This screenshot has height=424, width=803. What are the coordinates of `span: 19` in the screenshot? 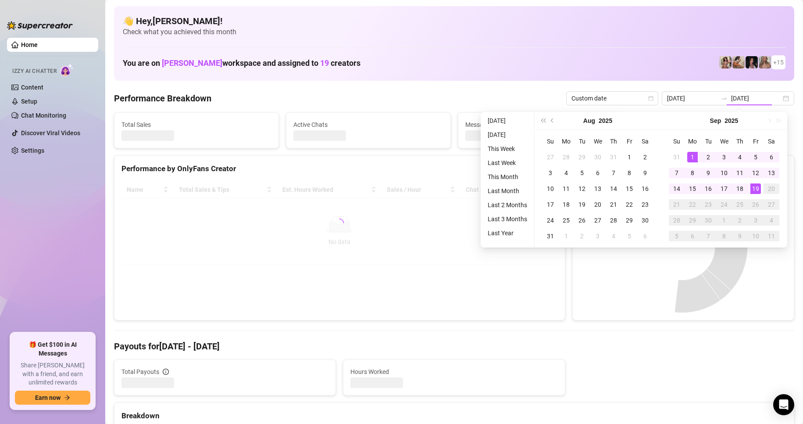 It's located at (325, 63).